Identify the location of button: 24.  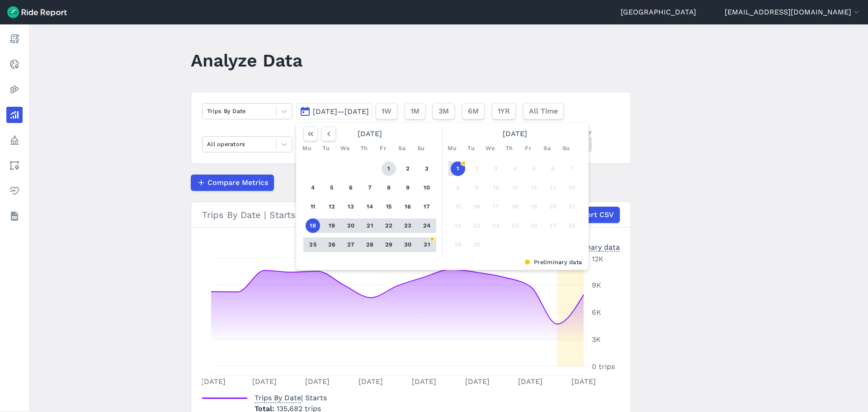
(496, 226).